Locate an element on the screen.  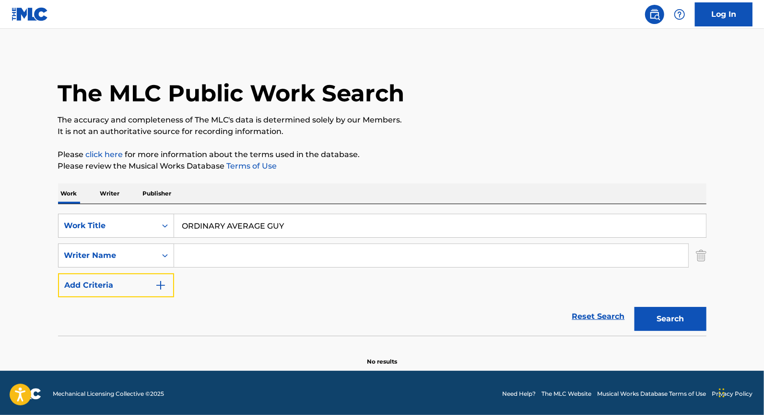
p: Please review the Musical Works Database is located at coordinates (382, 166).